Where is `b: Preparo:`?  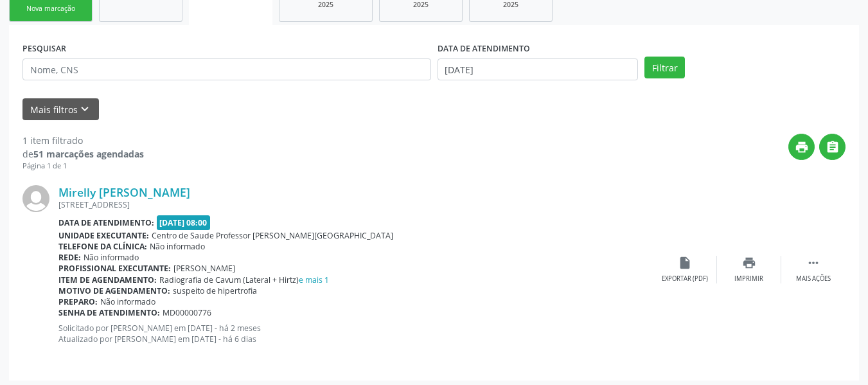 b: Preparo: is located at coordinates (78, 302).